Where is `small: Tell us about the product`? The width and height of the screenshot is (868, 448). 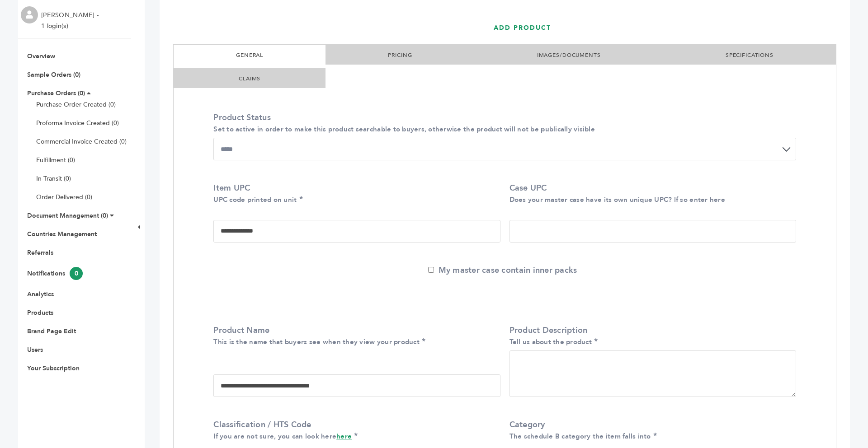 small: Tell us about the product is located at coordinates (551, 342).